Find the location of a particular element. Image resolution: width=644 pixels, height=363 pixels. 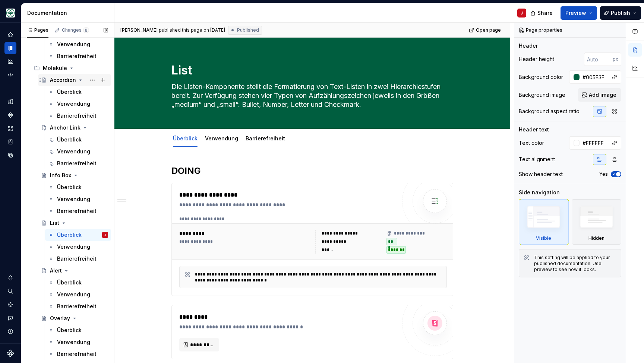

button: Add image is located at coordinates (600, 95).